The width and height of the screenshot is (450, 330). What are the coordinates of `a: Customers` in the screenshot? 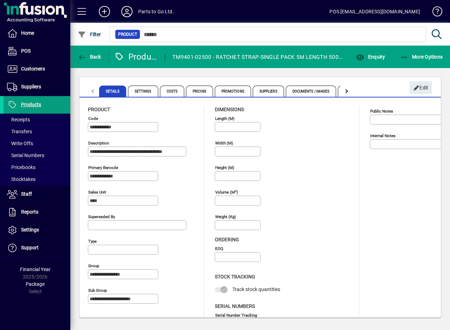 It's located at (37, 69).